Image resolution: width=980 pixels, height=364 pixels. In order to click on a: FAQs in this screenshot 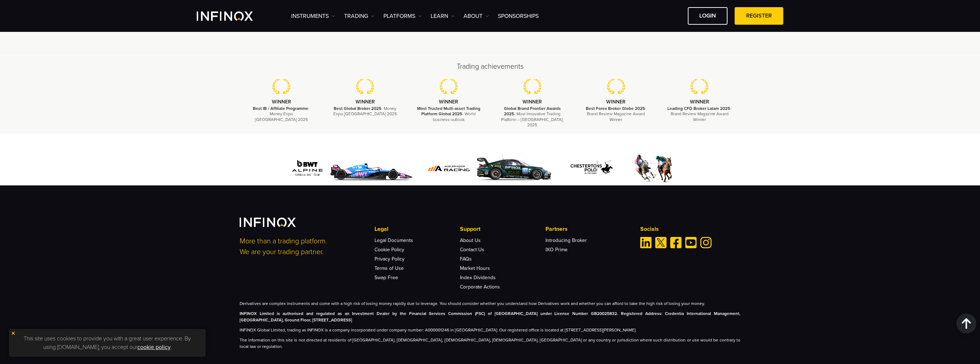, I will do `click(465, 259)`.